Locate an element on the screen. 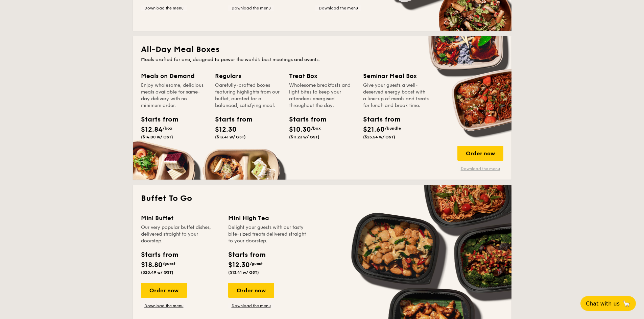 Image resolution: width=644 pixels, height=319 pixels. div: Carefully-crafted boxes featuring highlights from our buffet, curated for a balanced, satisfying ... is located at coordinates (248, 96).